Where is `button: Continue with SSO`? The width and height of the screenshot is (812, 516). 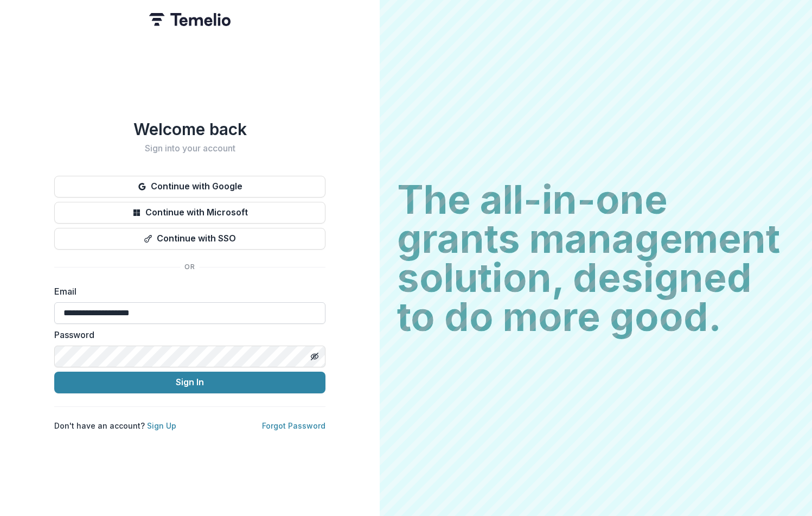 button: Continue with SSO is located at coordinates (190, 238).